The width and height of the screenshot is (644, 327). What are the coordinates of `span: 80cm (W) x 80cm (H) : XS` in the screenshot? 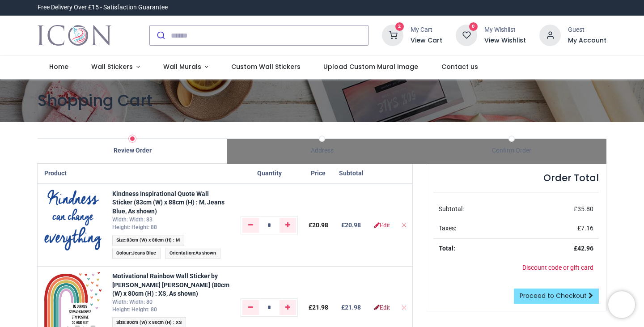 It's located at (154, 322).